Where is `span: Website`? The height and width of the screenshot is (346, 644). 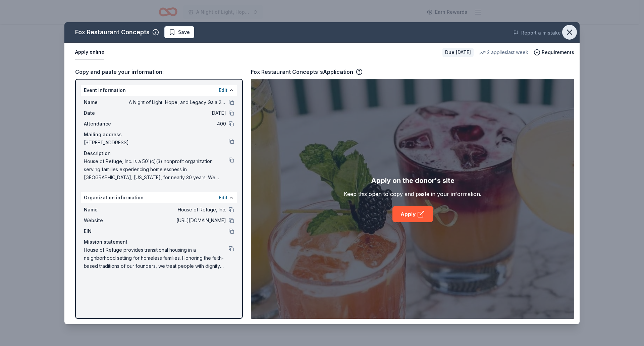
span: Website is located at coordinates (106, 220).